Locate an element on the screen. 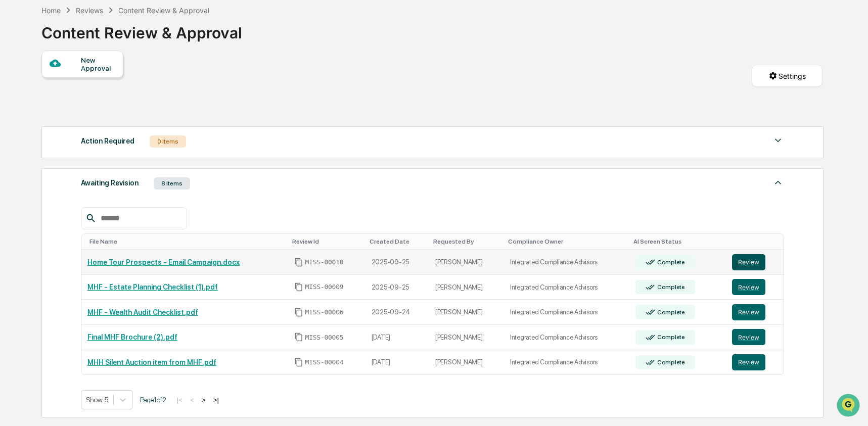 The width and height of the screenshot is (868, 426). div: Awaiting Revision is located at coordinates (110, 183).